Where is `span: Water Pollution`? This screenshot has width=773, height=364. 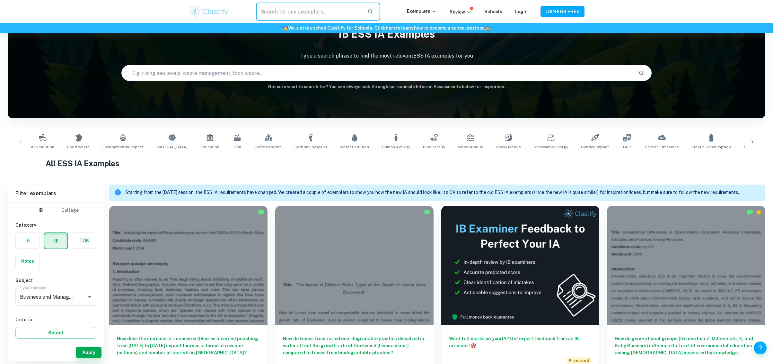
span: Water Pollution is located at coordinates (355, 147).